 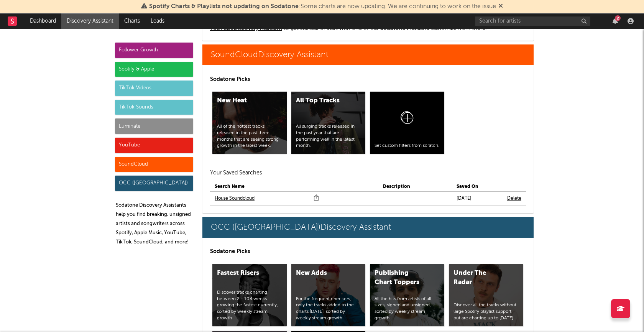 What do you see at coordinates (154, 107) in the screenshot?
I see `div: TikTok Sounds` at bounding box center [154, 107].